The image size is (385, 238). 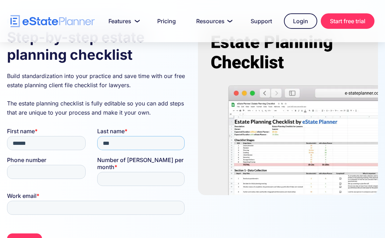 What do you see at coordinates (213, 21) in the screenshot?
I see `a: Resources` at bounding box center [213, 21].